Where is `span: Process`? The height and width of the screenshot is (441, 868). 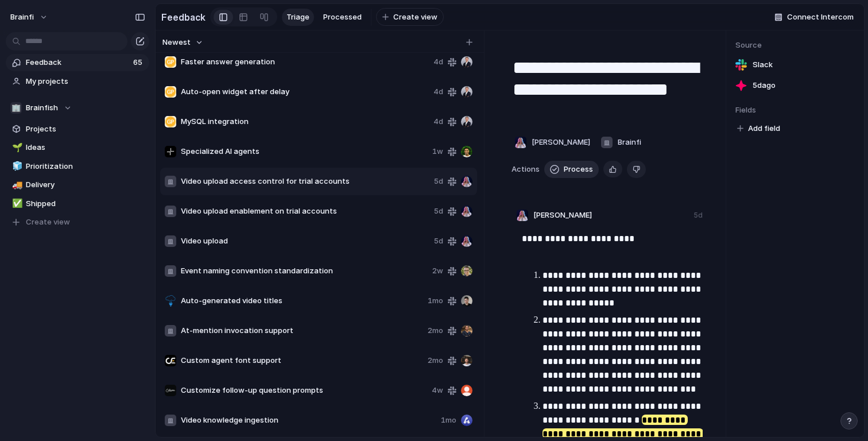
span: Process is located at coordinates (578, 169).